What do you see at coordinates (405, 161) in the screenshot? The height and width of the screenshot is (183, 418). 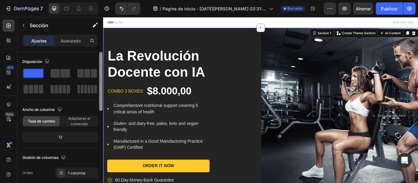 I see `div: Abrir Intercom Messenger` at bounding box center [405, 161].